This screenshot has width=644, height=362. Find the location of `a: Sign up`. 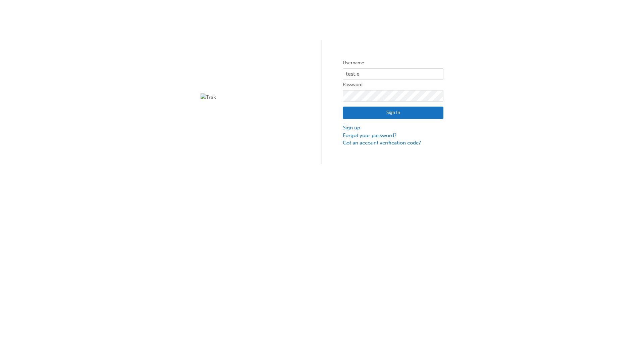

a: Sign up is located at coordinates (393, 128).